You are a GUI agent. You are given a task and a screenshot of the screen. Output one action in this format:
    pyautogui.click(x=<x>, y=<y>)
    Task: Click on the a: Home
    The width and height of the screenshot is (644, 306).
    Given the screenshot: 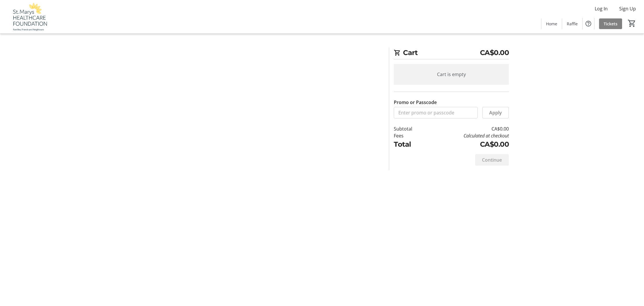 What is the action you would take?
    pyautogui.click(x=551, y=24)
    